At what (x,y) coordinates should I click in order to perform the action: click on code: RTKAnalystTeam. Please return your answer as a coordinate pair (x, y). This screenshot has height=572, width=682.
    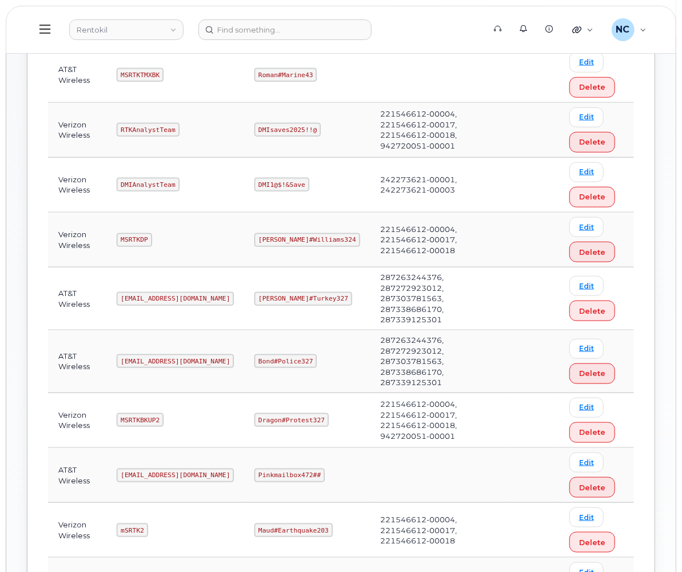
    Looking at the image, I should click on (148, 130).